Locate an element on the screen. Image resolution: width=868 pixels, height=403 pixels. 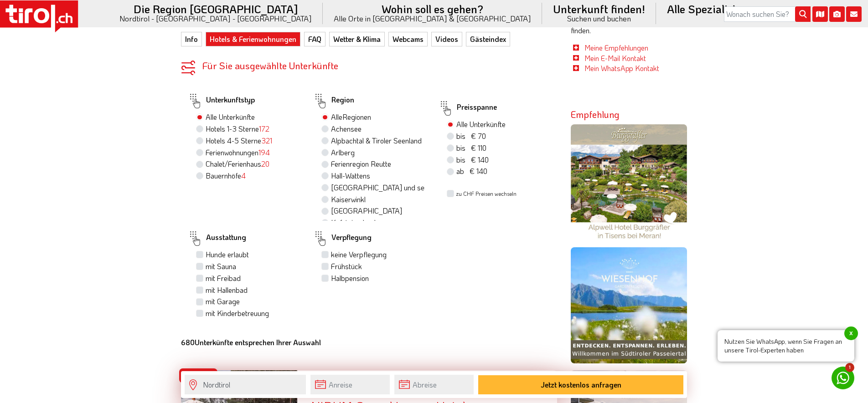
label: mit Garage is located at coordinates (223, 301).